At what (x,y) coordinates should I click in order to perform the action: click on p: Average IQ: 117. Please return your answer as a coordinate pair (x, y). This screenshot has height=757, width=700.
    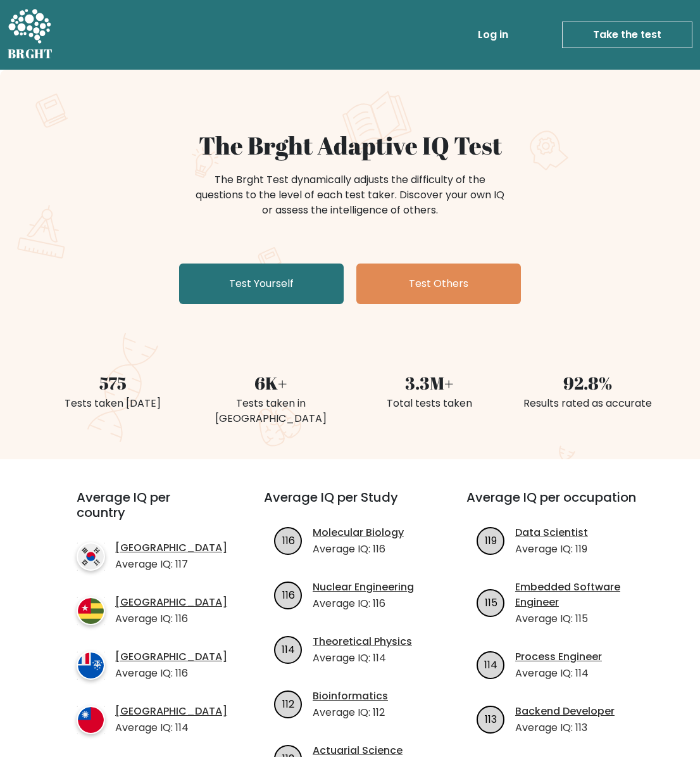
    Looking at the image, I should click on (171, 564).